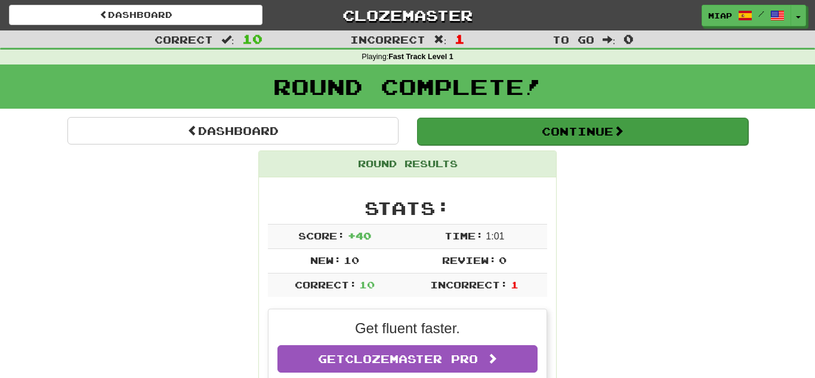 The width and height of the screenshot is (815, 378). Describe the element at coordinates (322, 235) in the screenshot. I see `span: Score:` at that location.